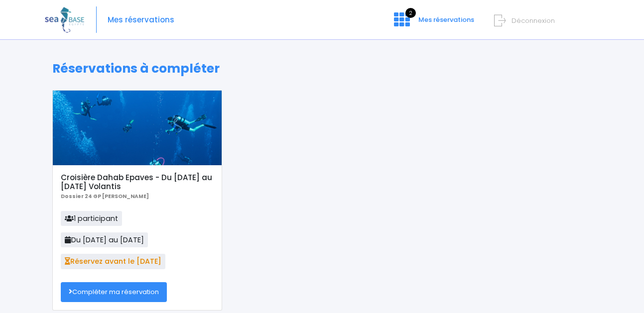 The image size is (644, 313). Describe the element at coordinates (411, 13) in the screenshot. I see `span: 2` at that location.